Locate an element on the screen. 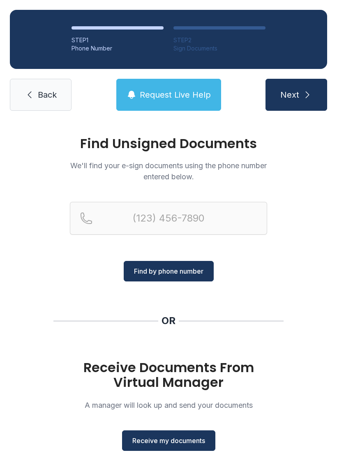  div: Sign Documents is located at coordinates (219, 48).